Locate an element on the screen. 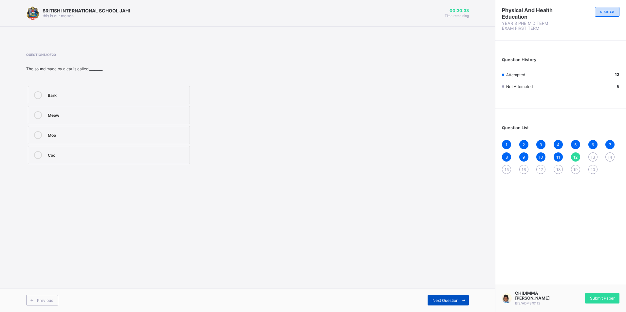 This screenshot has height=312, width=626. div: Meow is located at coordinates (117, 115).